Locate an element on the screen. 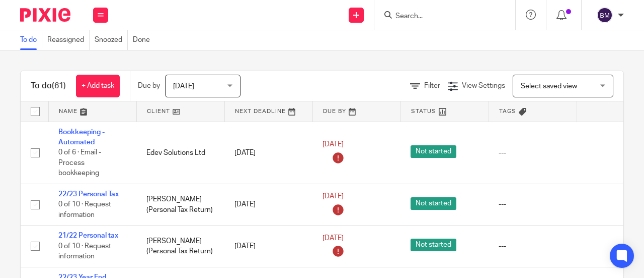 The image size is (644, 278). span: View Settings is located at coordinates (484, 86).